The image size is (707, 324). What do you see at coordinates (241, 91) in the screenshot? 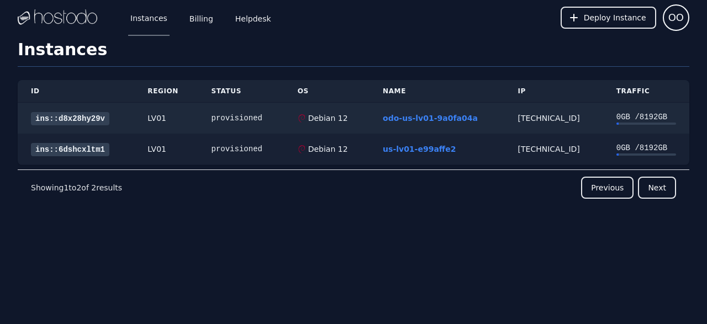
I see `th: Status` at bounding box center [241, 91].